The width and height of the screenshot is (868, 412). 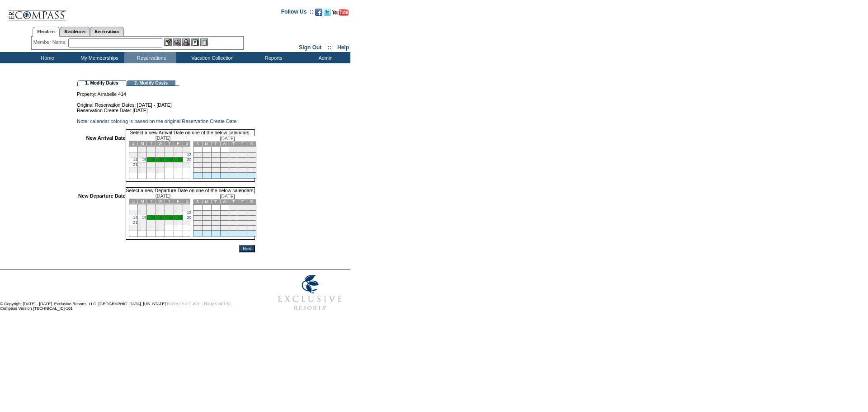 What do you see at coordinates (233, 218) in the screenshot?
I see `td: 15` at bounding box center [233, 218].